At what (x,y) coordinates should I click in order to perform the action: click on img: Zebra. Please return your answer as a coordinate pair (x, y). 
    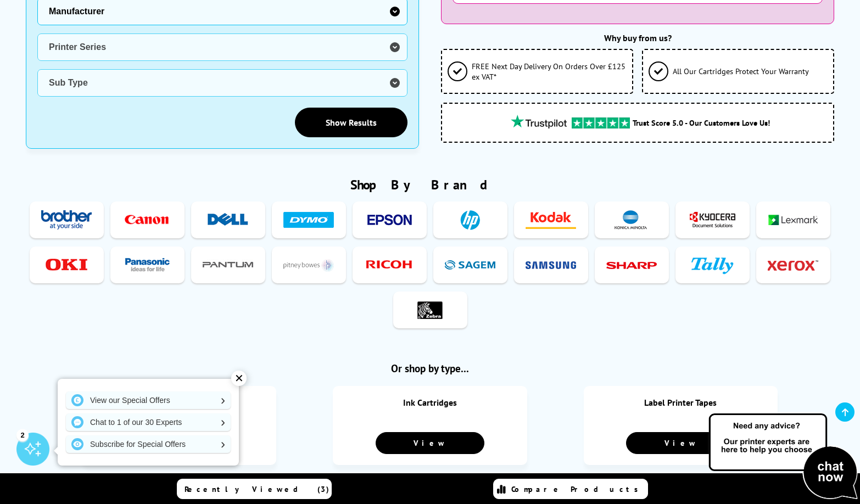
    Looking at the image, I should click on (430, 310).